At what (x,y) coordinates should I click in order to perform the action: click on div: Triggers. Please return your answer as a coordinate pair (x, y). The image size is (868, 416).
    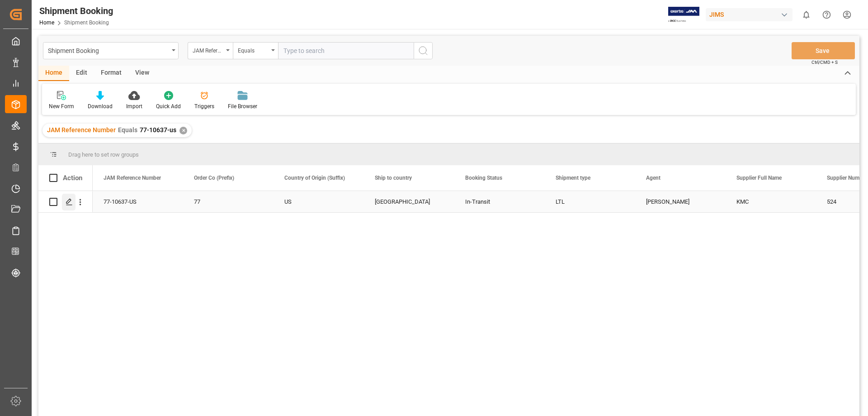
    Looking at the image, I should click on (204, 106).